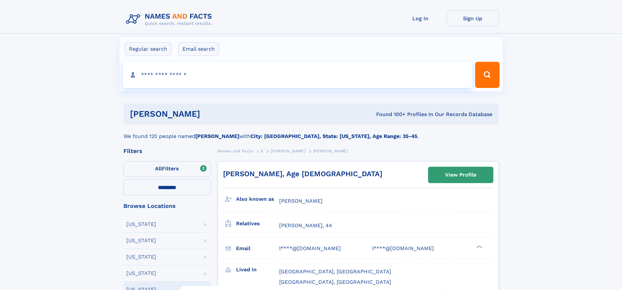 Image resolution: width=622 pixels, height=290 pixels. I want to click on span: S, so click(262, 151).